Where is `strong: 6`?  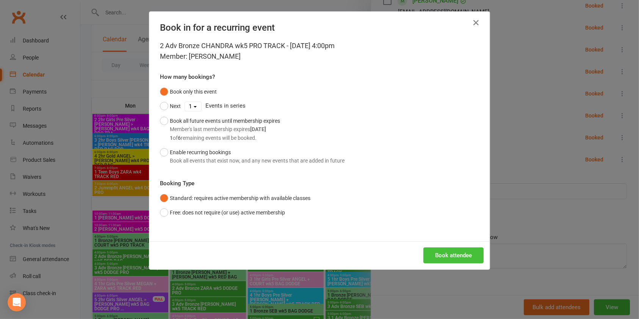
strong: 6 is located at coordinates (179, 138).